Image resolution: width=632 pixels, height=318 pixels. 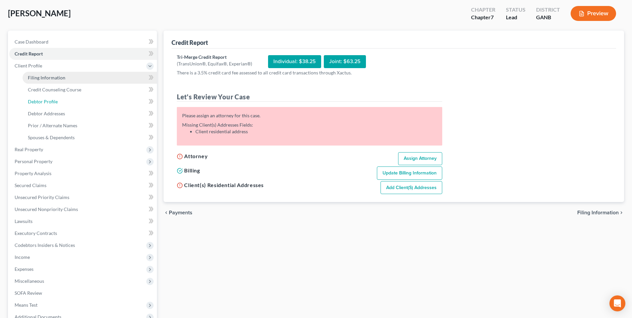 What do you see at coordinates (420, 159) in the screenshot?
I see `a: Assign Attorney` at bounding box center [420, 159].